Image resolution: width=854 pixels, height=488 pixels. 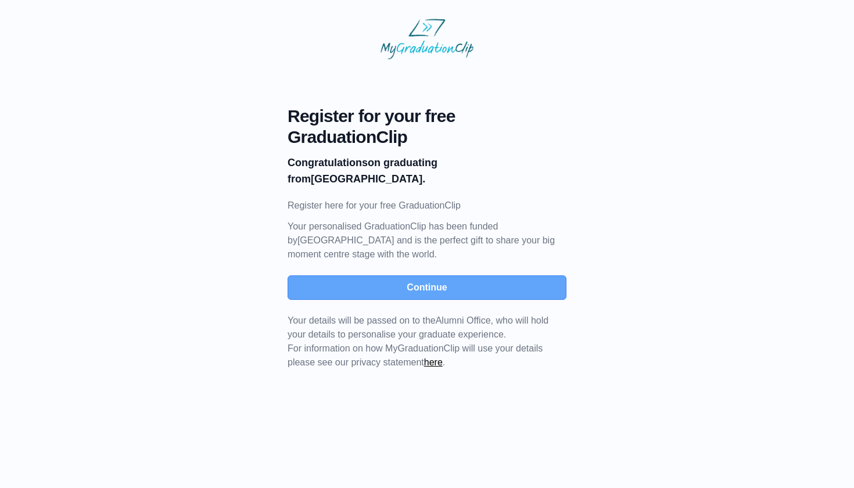 I want to click on b: Congratulations, so click(x=328, y=163).